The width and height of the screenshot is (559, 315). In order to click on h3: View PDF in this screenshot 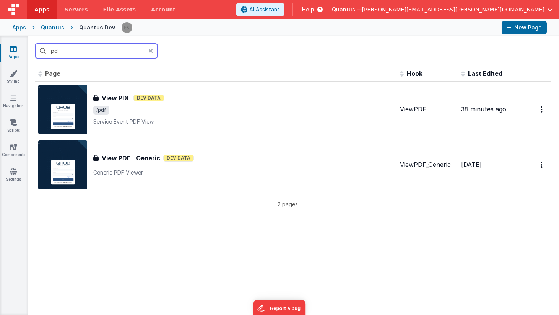, I will do `click(116, 98)`.